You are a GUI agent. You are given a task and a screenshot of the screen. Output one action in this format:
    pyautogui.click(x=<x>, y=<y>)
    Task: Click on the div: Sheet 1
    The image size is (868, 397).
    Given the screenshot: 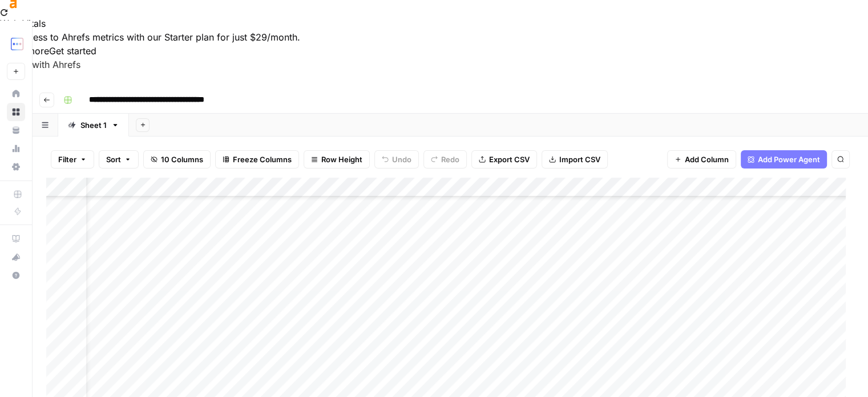 What is the action you would take?
    pyautogui.click(x=93, y=125)
    